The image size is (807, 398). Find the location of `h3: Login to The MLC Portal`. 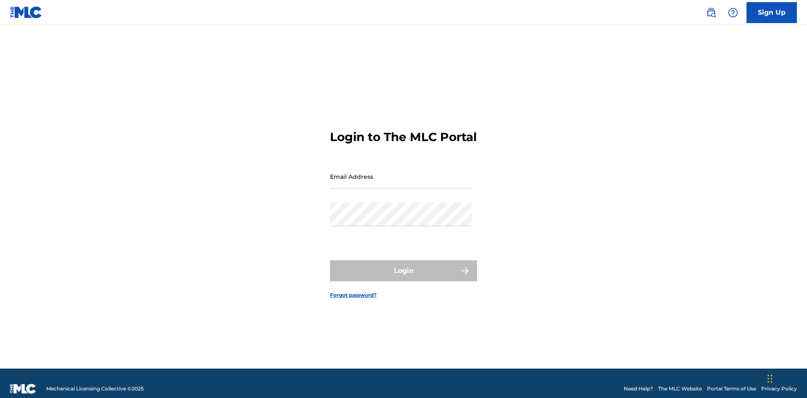

h3: Login to The MLC Portal is located at coordinates (403, 137).